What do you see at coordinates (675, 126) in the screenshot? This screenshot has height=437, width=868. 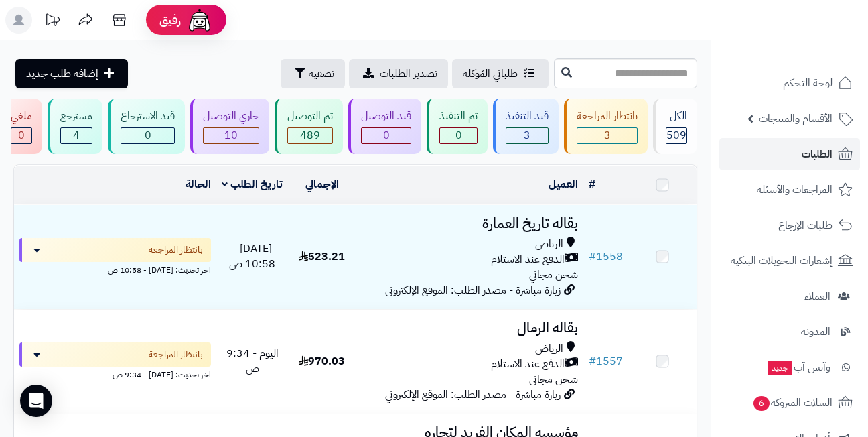 I see `a: الكل509` at bounding box center [675, 126].